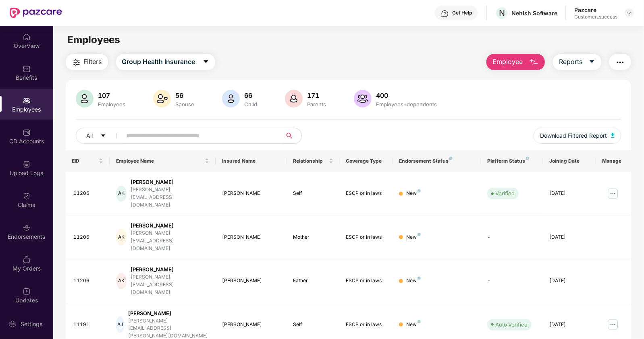 Image resolution: width=644 pixels, height=339 pixels. I want to click on span: Reports, so click(570, 62).